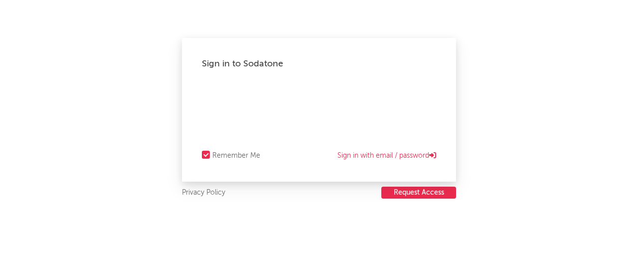 This screenshot has height=275, width=638. What do you see at coordinates (204, 193) in the screenshot?
I see `a: Privacy Policy` at bounding box center [204, 193].